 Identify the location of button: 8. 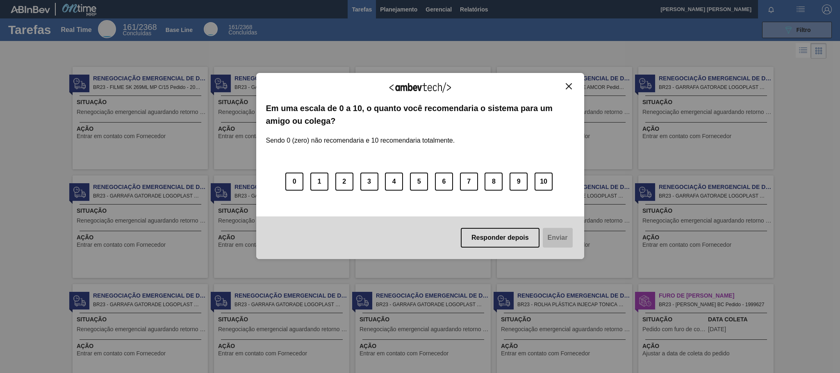
(494, 182).